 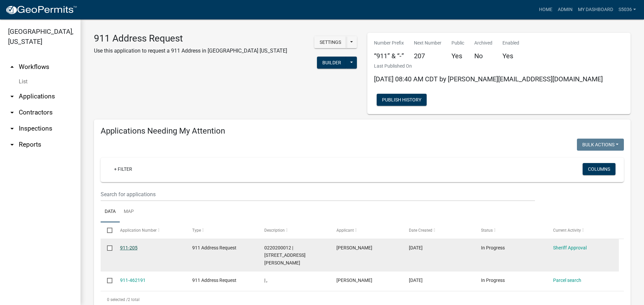 What do you see at coordinates (285, 256) in the screenshot?
I see `span: 0220200012 | 8929 W 84th St N , Baxter IA 50028` at bounding box center [285, 256].